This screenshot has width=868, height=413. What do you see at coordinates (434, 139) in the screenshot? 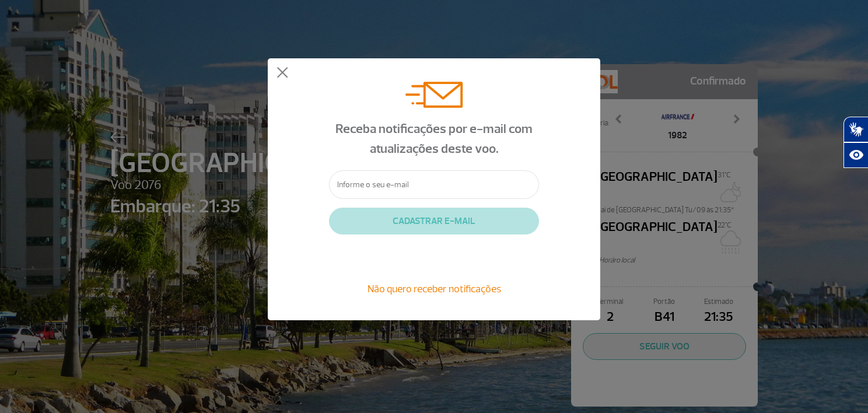
I see `span: Receba notificações por e-mail com atualizações deste voo.` at bounding box center [434, 139].